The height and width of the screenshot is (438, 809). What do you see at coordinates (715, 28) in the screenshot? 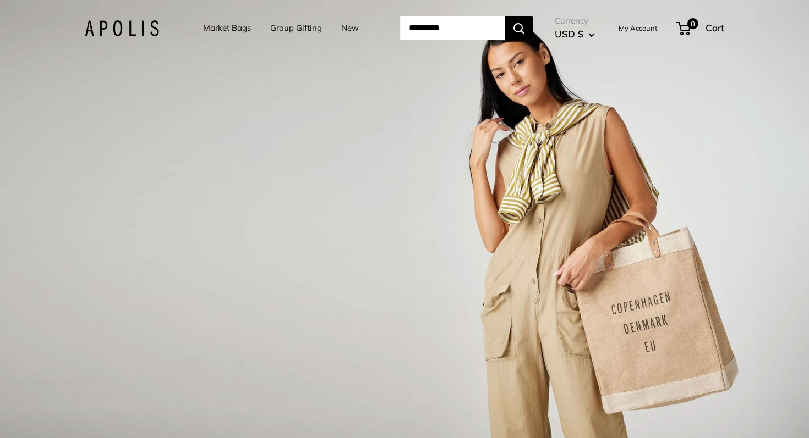
I see `span: Cart` at bounding box center [715, 28].